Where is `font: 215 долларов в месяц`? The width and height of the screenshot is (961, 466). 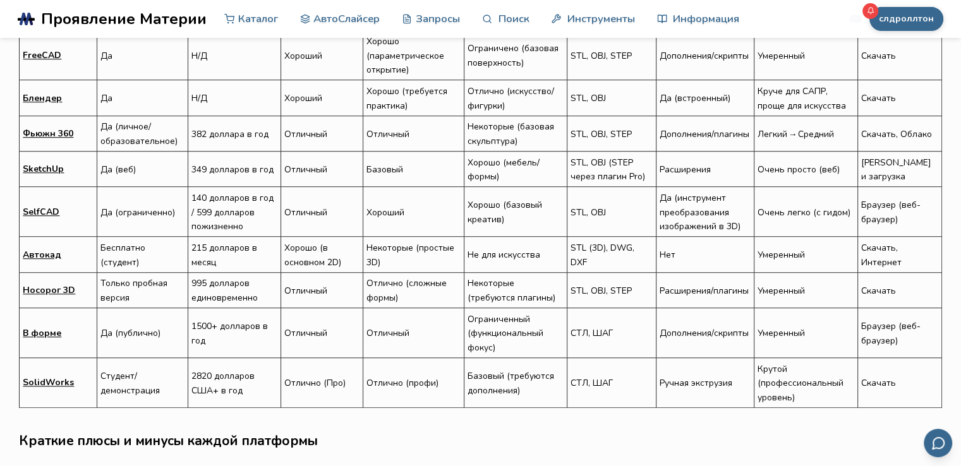
font: 215 долларов в месяц is located at coordinates (224, 255).